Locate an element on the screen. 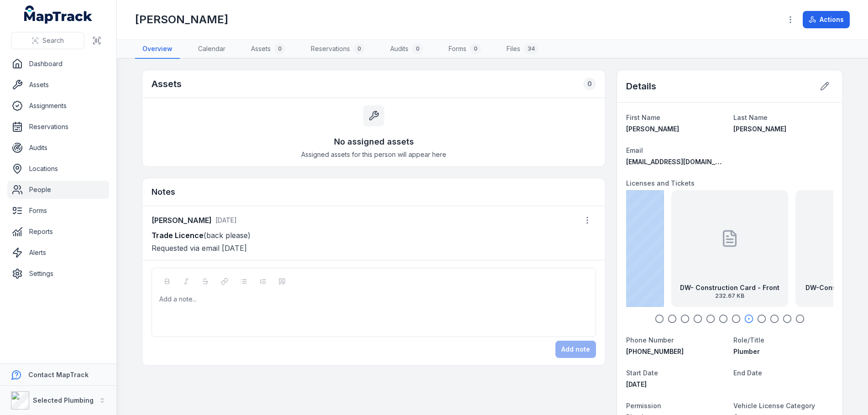 The height and width of the screenshot is (415, 868). a: Audits is located at coordinates (58, 148).